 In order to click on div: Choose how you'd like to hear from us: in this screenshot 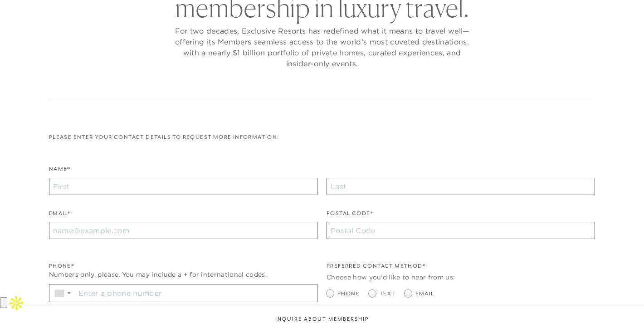, I will do `click(461, 277)`.